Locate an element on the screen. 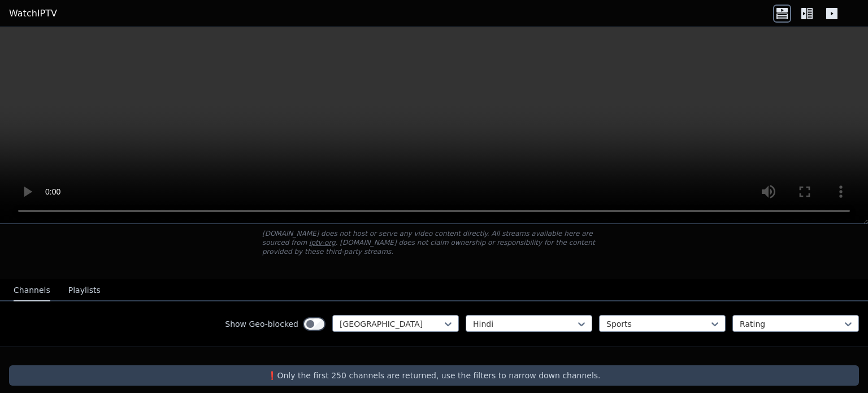  button: Channels is located at coordinates (32, 290).